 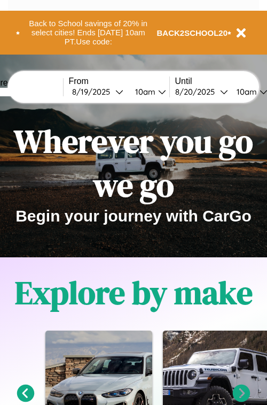 I want to click on button: 8/19/2025, so click(x=98, y=91).